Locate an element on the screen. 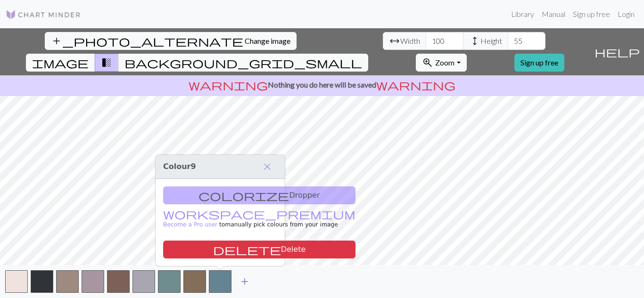 The height and width of the screenshot is (298, 644). button: Delete color is located at coordinates (259, 250).